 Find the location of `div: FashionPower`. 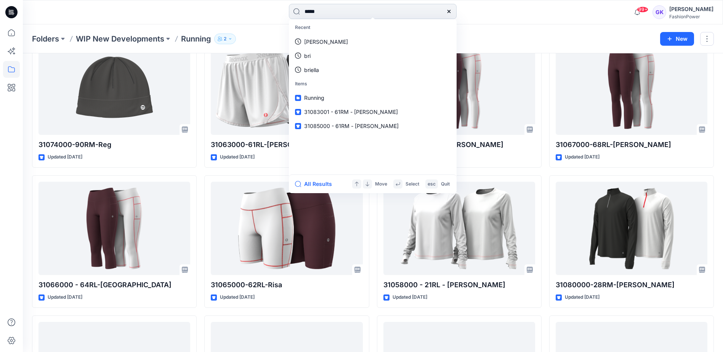

div: FashionPower is located at coordinates (691, 16).